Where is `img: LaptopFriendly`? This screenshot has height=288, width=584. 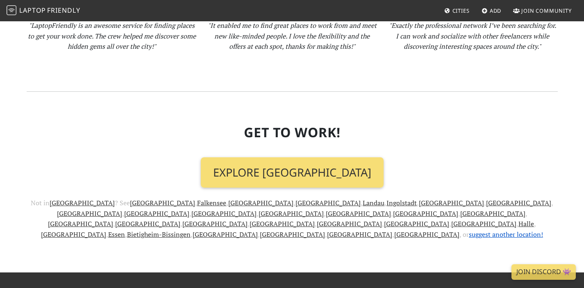
img: LaptopFriendly is located at coordinates (11, 10).